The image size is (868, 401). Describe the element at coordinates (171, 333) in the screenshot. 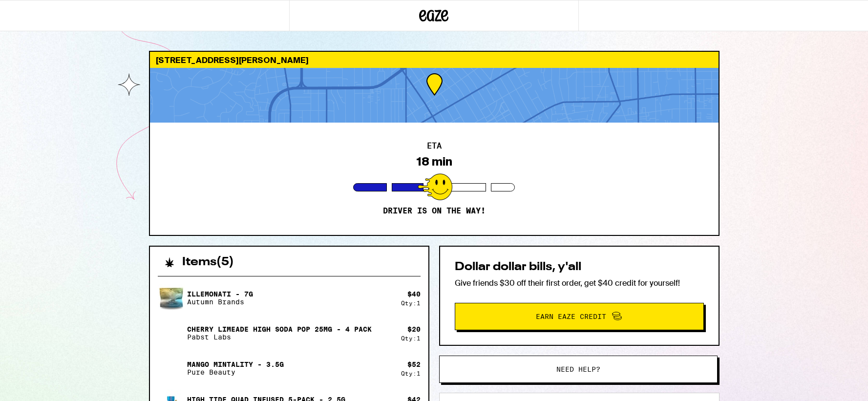

I see `img: Cherry Limeade High Soda Pop 25mg - 4 Pack` at that location.